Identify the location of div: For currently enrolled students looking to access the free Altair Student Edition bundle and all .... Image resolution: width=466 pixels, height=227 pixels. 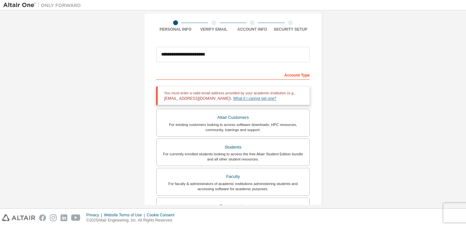
(233, 157).